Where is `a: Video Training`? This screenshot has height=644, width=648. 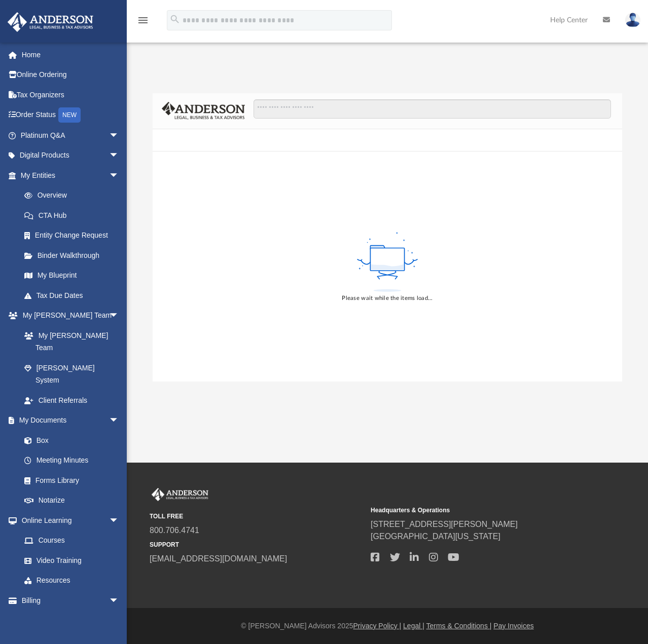
a: Video Training is located at coordinates (69, 560).